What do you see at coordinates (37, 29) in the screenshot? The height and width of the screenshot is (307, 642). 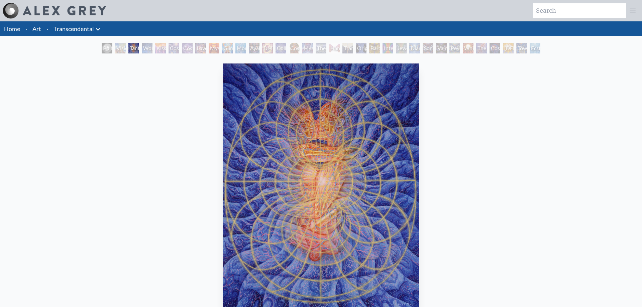 I see `a: Art` at bounding box center [37, 29].